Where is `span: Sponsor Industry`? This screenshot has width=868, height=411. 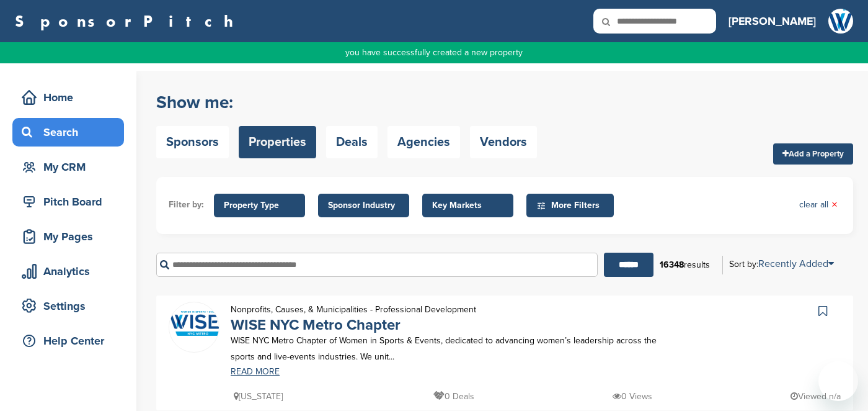
span: Sponsor Industry is located at coordinates (363, 205).